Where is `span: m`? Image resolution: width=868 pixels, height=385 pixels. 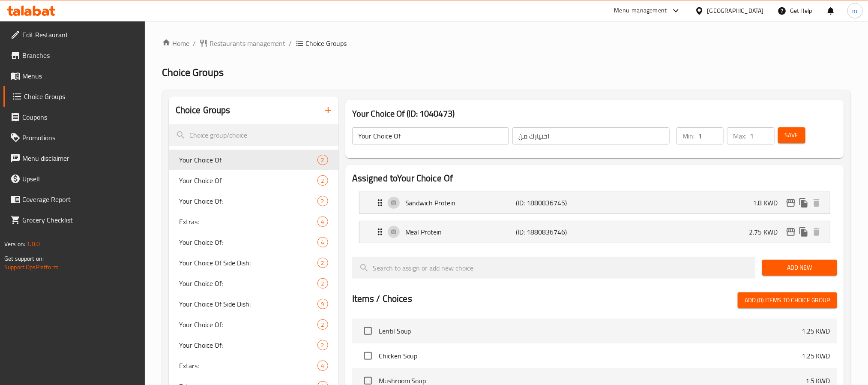
span: m is located at coordinates (855, 11).